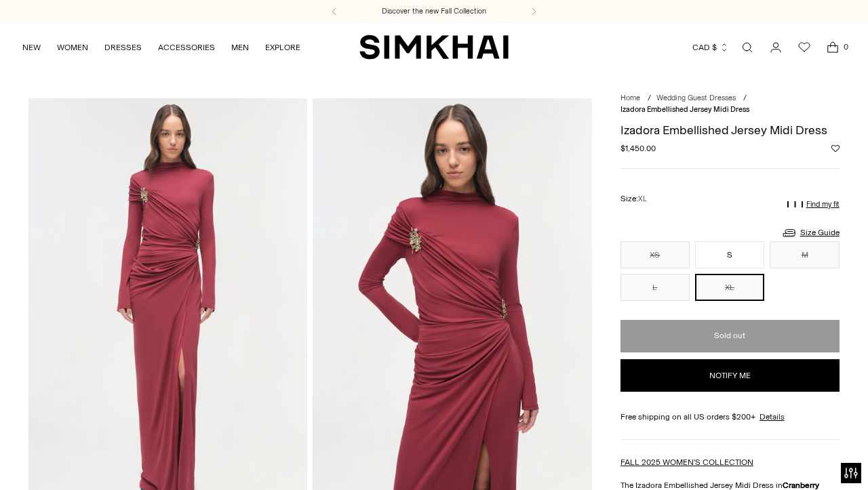 The width and height of the screenshot is (868, 490). What do you see at coordinates (810, 232) in the screenshot?
I see `a: Size Guide` at bounding box center [810, 232].